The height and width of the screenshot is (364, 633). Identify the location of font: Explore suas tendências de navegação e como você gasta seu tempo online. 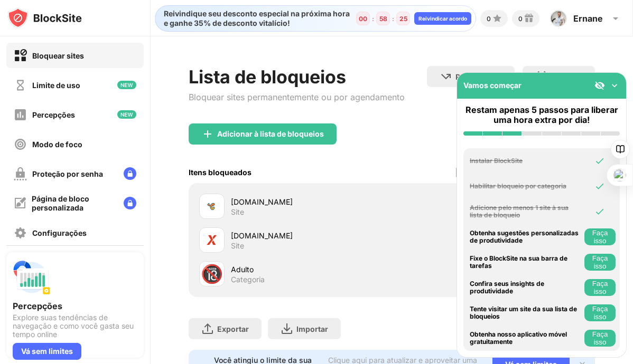
(73, 325).